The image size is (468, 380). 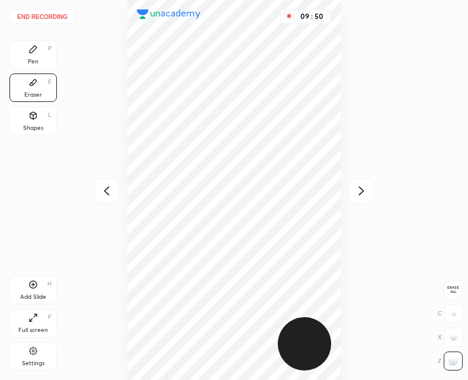 I want to click on div: F, so click(x=50, y=317).